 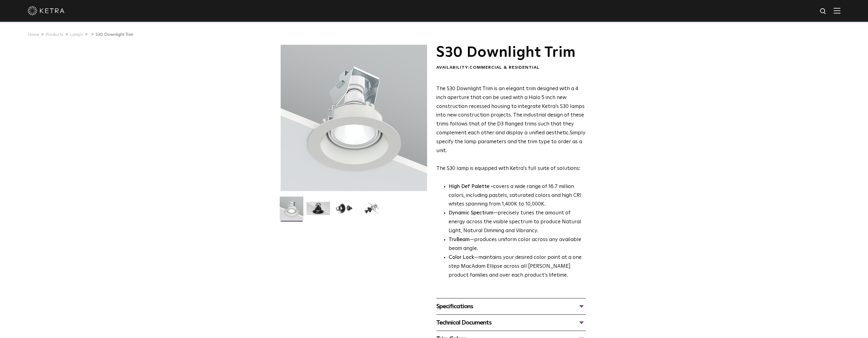 I want to click on p: covers a wide range of 16.7 million colors, including pastels, saturated colors and high CRI whit..., so click(x=517, y=196).